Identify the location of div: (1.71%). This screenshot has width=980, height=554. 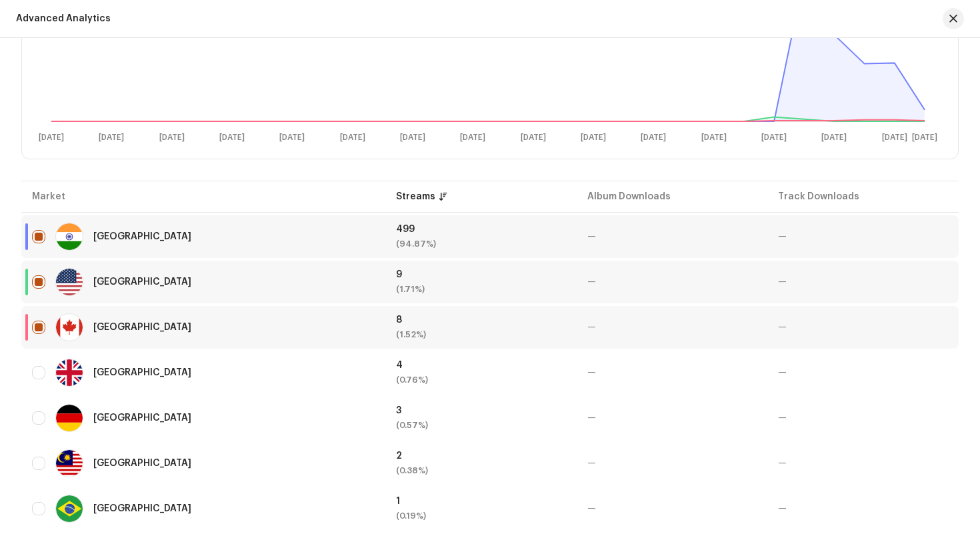
(481, 289).